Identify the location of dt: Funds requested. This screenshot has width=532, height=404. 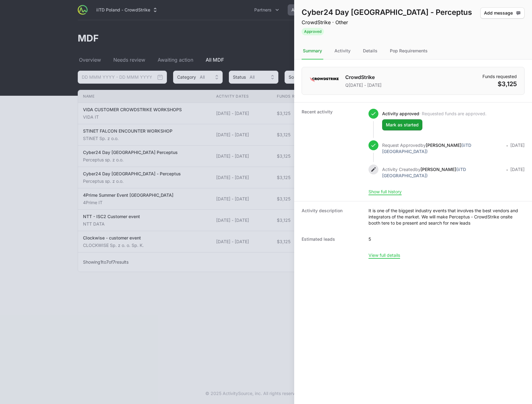
(499, 76).